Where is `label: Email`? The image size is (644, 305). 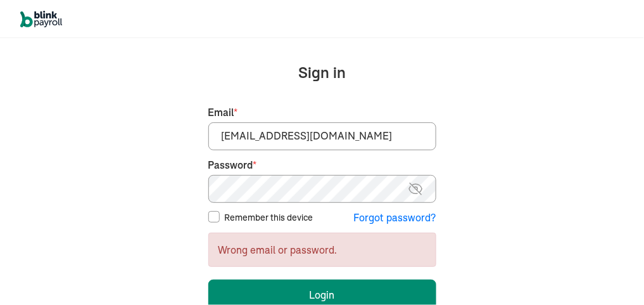
label: Email is located at coordinates (322, 112).